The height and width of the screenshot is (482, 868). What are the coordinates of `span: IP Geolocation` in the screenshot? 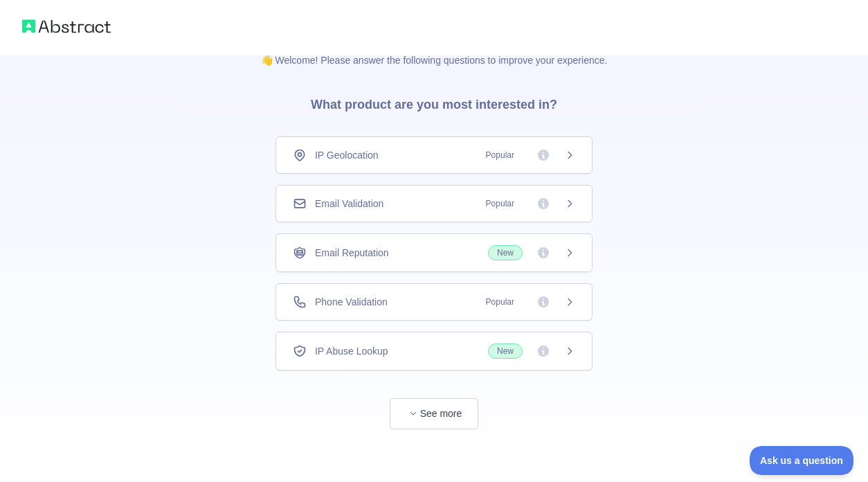 It's located at (347, 155).